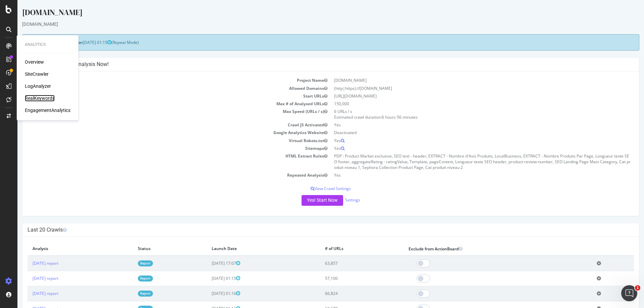 The width and height of the screenshot is (644, 308). What do you see at coordinates (48, 110) in the screenshot?
I see `div: EngagementAnalytics` at bounding box center [48, 110].